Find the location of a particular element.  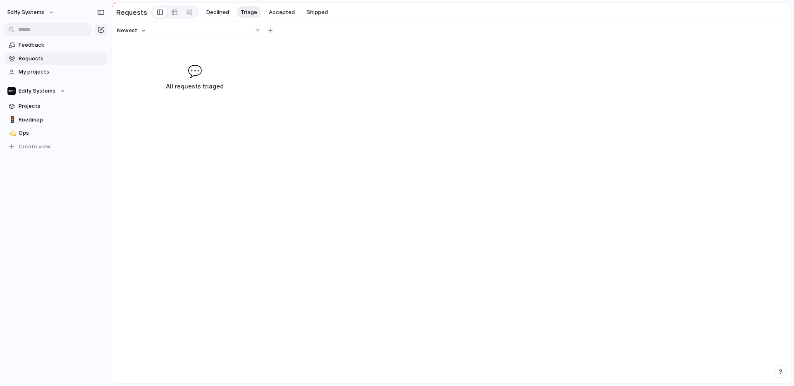

button: Declined is located at coordinates (217, 12).